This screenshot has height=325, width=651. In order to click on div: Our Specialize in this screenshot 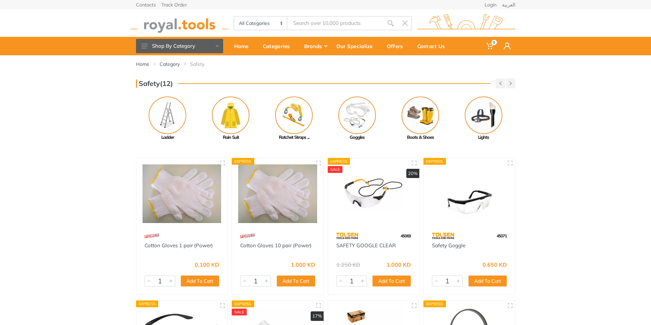, I will do `click(357, 46)`.